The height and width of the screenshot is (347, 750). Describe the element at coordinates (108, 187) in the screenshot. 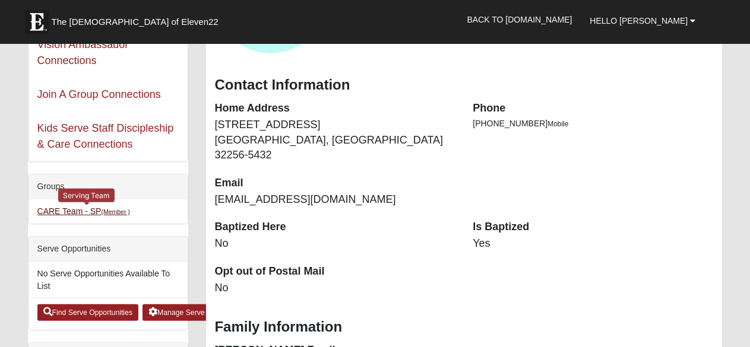

I see `div: Groups` at that location.